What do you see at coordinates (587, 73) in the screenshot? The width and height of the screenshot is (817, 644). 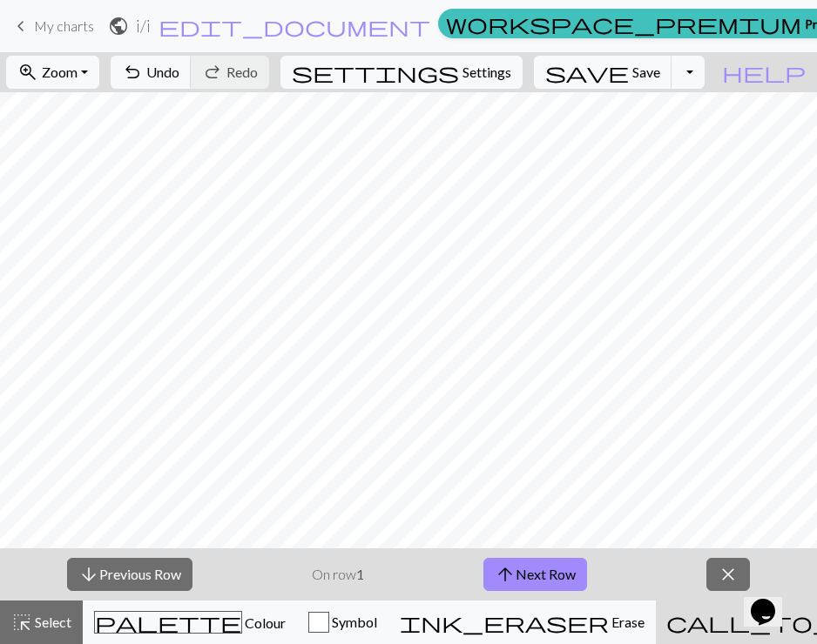 I see `span: save` at bounding box center [587, 73].